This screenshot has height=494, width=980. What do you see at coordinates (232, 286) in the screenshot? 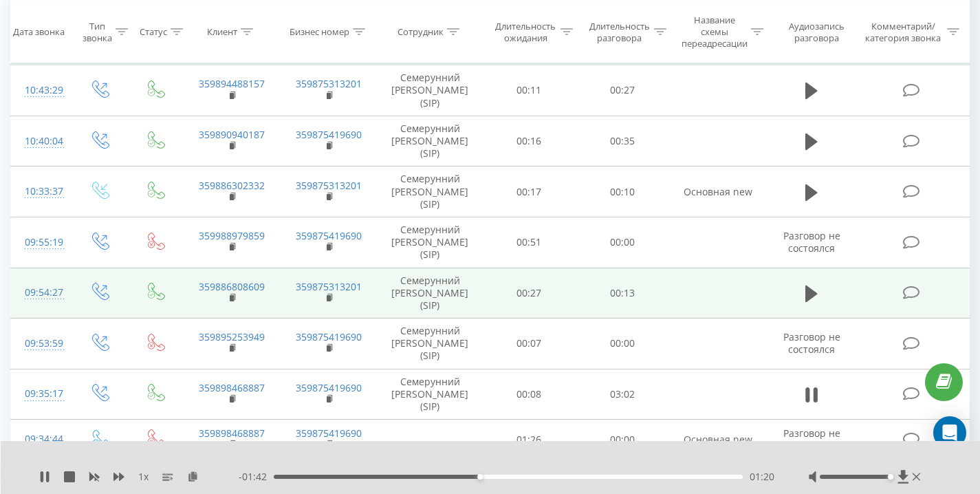
I see `a: 359886808609` at bounding box center [232, 286].